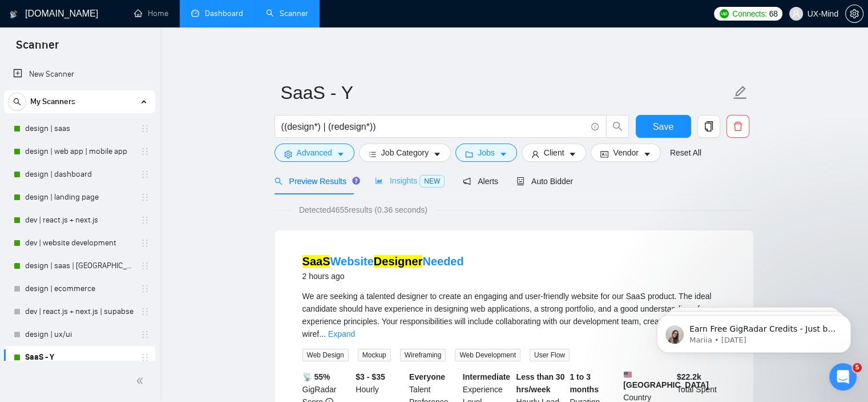 The image size is (868, 402). I want to click on b: $ 22.2k, so click(689, 377).